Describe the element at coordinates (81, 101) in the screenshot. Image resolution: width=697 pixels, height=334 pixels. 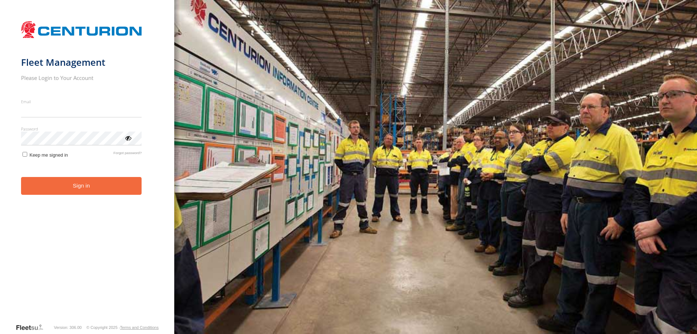
I see `label: Email` at that location.